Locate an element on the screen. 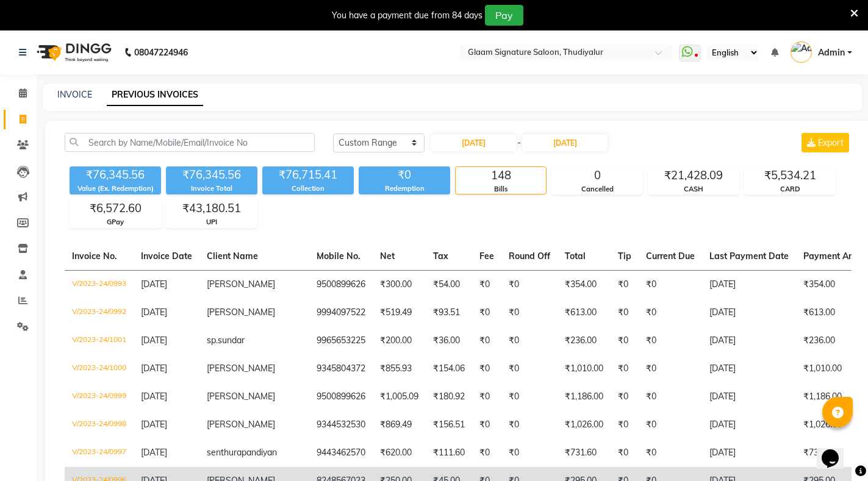 Image resolution: width=868 pixels, height=481 pixels. td: ₹236.00 is located at coordinates (584, 341).